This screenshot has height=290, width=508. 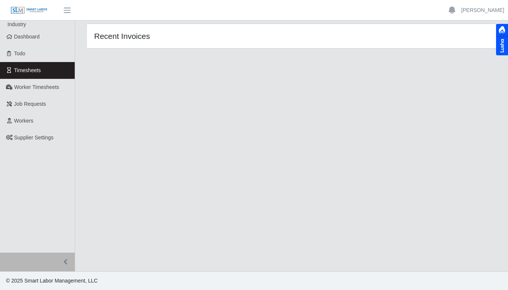 What do you see at coordinates (30, 104) in the screenshot?
I see `span: Job Requests` at bounding box center [30, 104].